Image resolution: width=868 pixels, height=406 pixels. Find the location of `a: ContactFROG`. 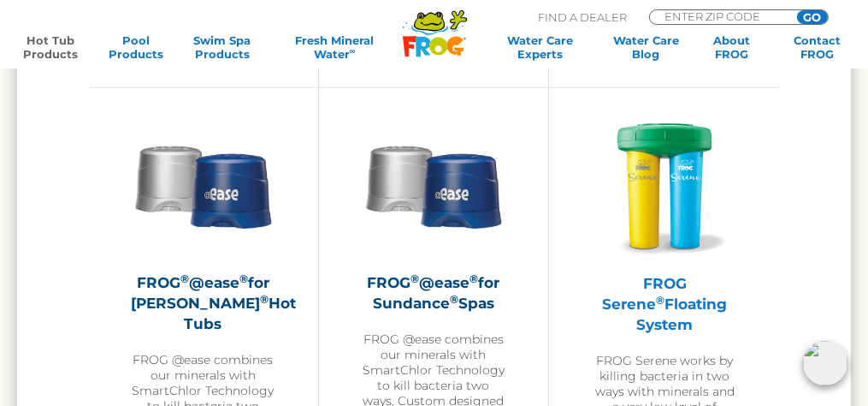

a: ContactFROG is located at coordinates (818, 47).